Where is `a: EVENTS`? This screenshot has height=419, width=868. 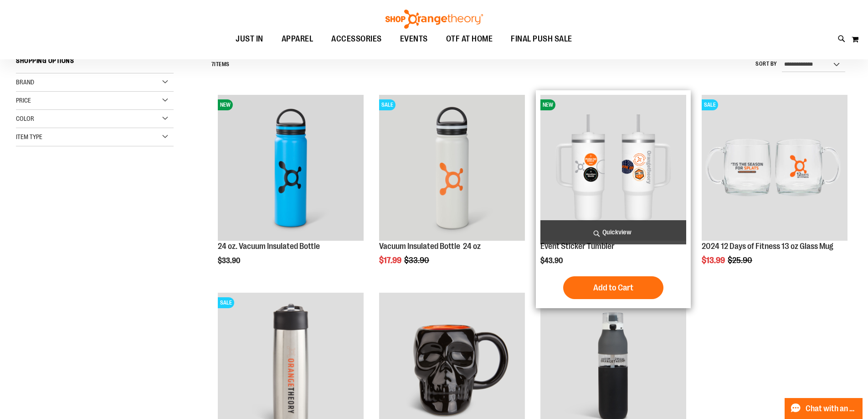 a: EVENTS is located at coordinates (414, 39).